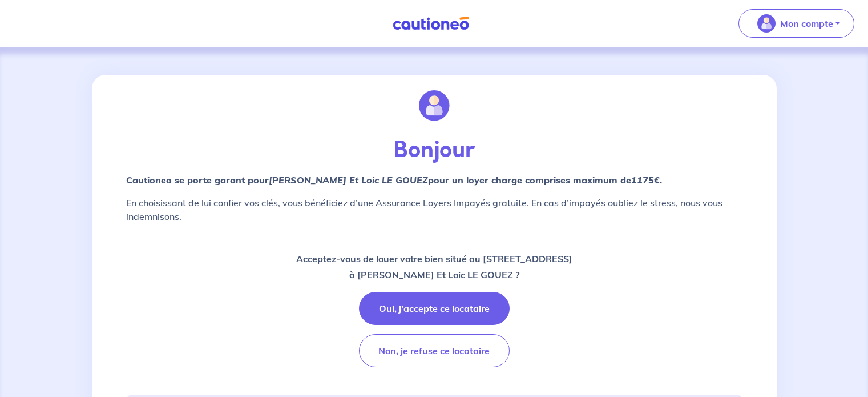 This screenshot has height=397, width=868. I want to click on img: illu_account.svg, so click(434, 106).